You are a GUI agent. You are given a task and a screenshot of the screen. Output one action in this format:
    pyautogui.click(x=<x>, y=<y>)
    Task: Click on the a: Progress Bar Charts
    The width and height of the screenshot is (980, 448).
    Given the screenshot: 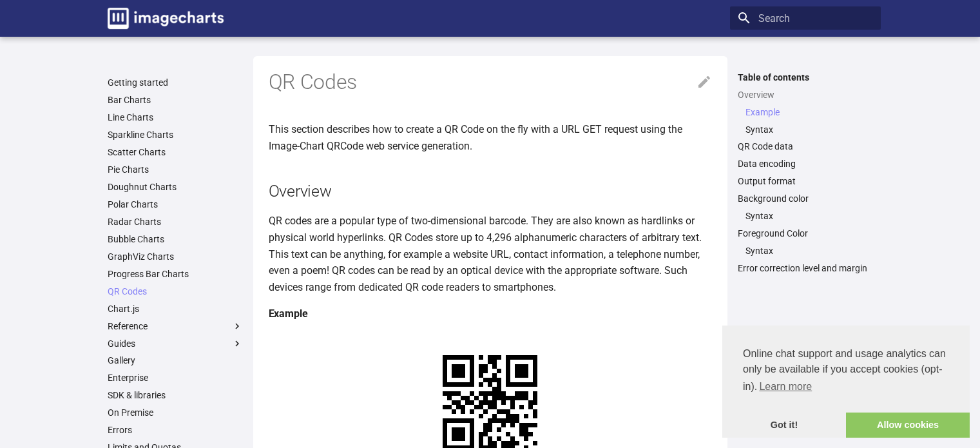 What is the action you would take?
    pyautogui.click(x=175, y=274)
    